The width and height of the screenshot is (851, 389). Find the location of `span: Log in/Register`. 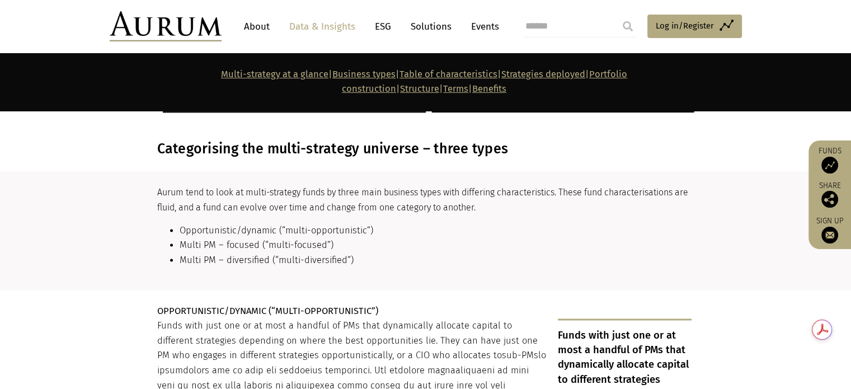

span: Log in/Register is located at coordinates (685, 26).